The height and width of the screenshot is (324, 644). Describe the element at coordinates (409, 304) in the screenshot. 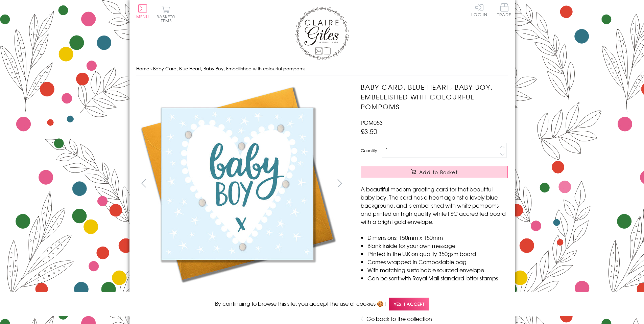

I see `span: Yes, I accept` at that location.